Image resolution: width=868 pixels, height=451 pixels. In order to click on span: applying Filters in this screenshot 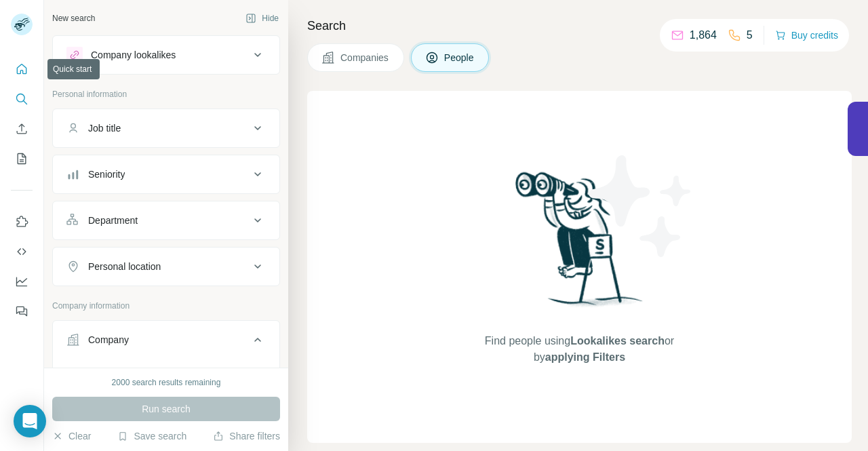, I will do `click(585, 357)`.